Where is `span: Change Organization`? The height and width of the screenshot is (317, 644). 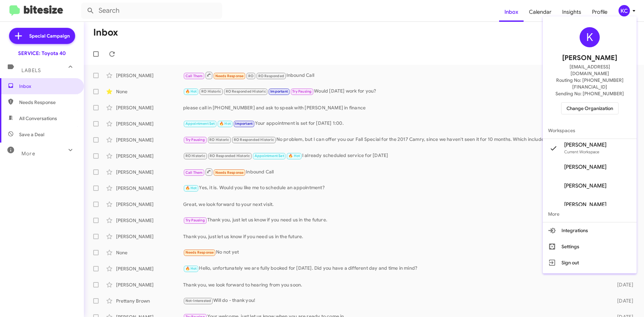
span: Change Organization is located at coordinates (589, 108).